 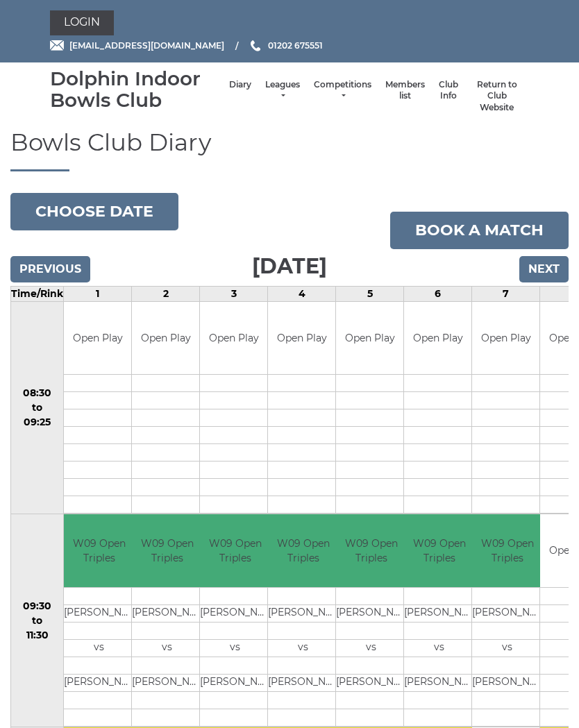 What do you see at coordinates (136, 89) in the screenshot?
I see `div: Dolphin Indoor Bowls Club` at bounding box center [136, 89].